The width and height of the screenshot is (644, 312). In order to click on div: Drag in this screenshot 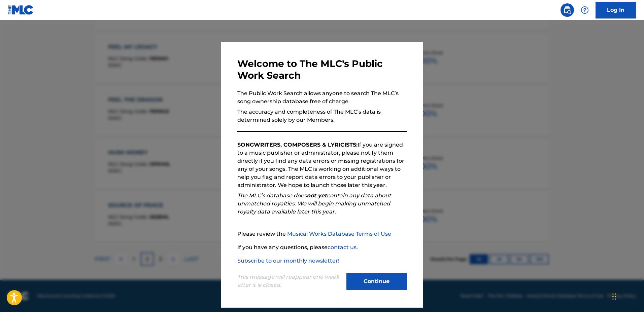, I will do `click(615, 297)`.